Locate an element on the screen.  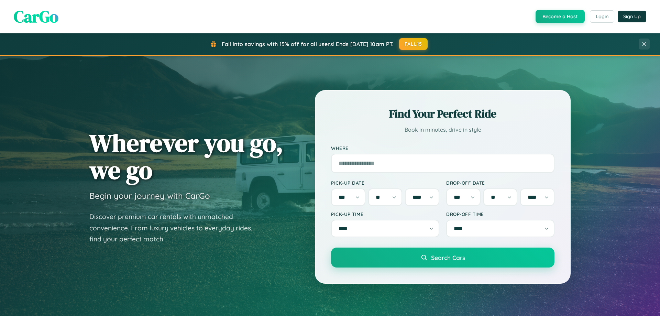
label: Pick-up Time is located at coordinates (385, 214).